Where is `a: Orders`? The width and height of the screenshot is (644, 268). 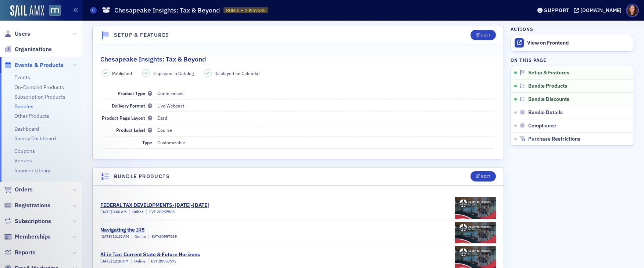
a: Orders is located at coordinates (18, 190).